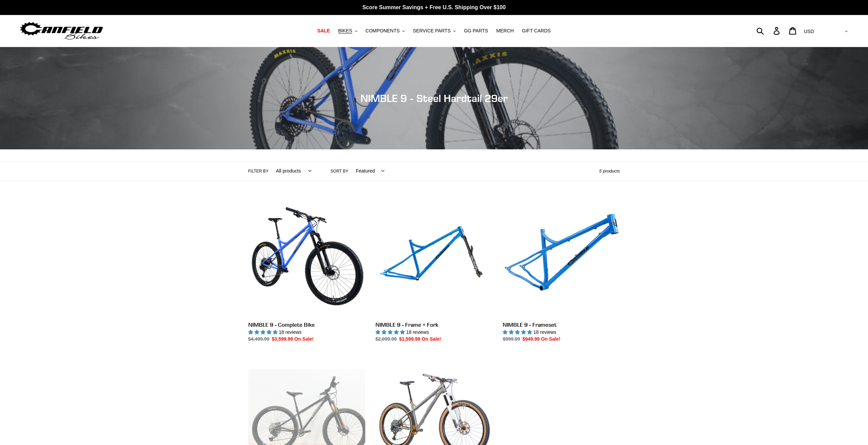 Image resolution: width=868 pixels, height=445 pixels. Describe the element at coordinates (537, 30) in the screenshot. I see `a: GIFT CARDS` at that location.